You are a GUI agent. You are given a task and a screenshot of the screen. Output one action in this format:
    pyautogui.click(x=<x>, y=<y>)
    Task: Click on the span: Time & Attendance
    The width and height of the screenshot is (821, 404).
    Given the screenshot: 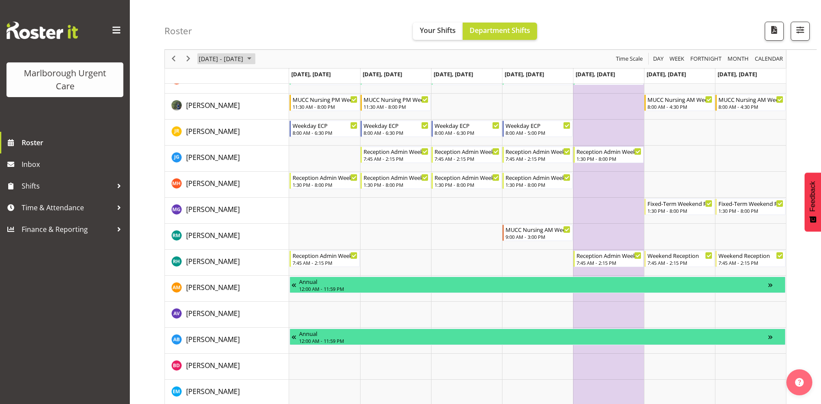 What is the action you would take?
    pyautogui.click(x=67, y=207)
    